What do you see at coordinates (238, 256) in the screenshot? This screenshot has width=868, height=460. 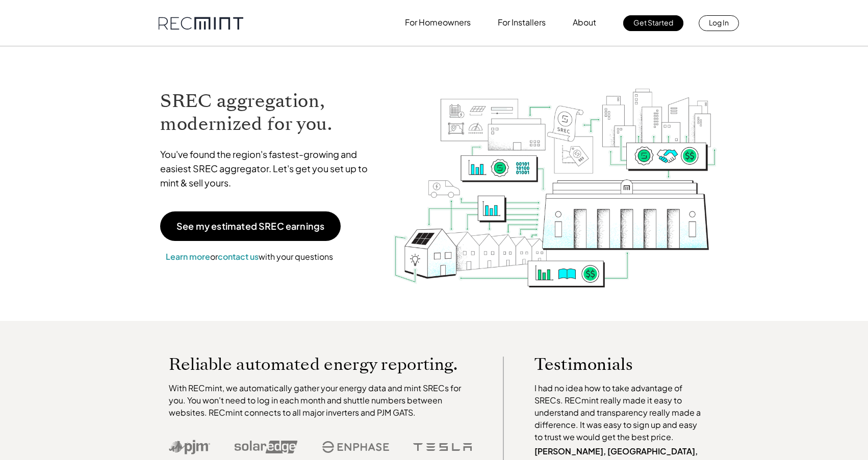 I see `span: contact us` at bounding box center [238, 256].